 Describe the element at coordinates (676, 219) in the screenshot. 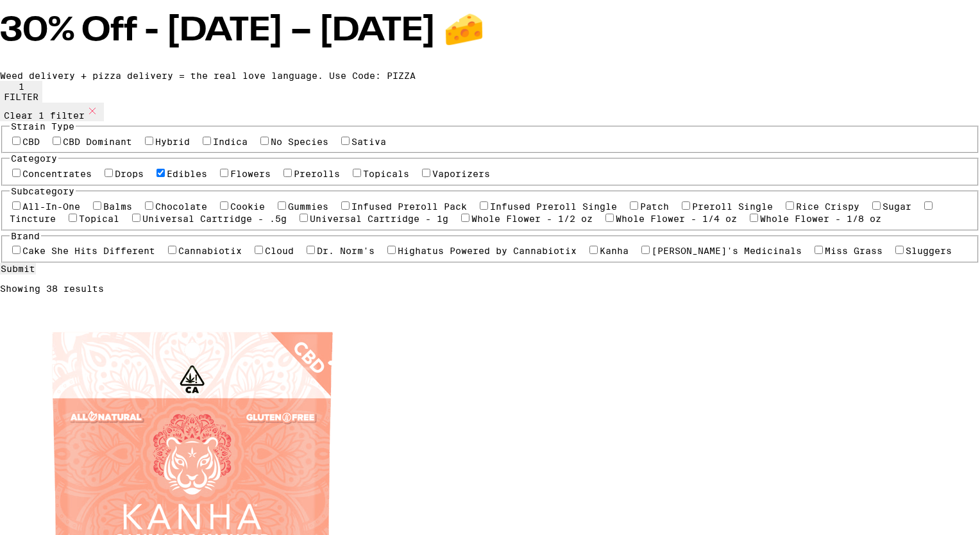

I see `label: Whole Flower - 1/4 oz` at that location.